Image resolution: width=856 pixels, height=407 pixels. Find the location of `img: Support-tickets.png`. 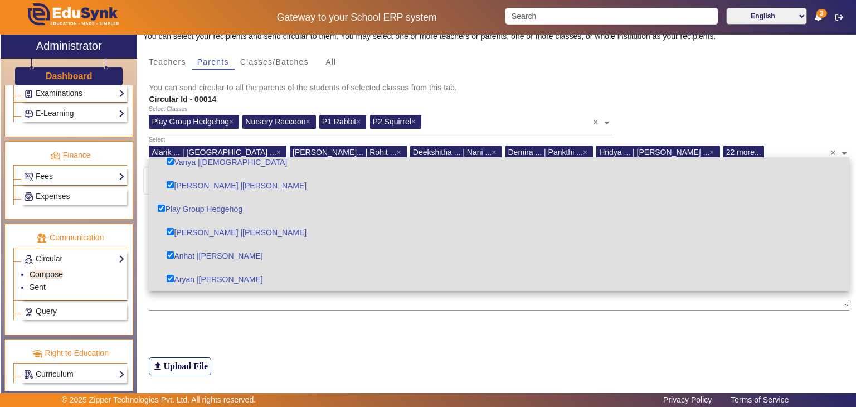

img: Support-tickets.png is located at coordinates (28, 312).